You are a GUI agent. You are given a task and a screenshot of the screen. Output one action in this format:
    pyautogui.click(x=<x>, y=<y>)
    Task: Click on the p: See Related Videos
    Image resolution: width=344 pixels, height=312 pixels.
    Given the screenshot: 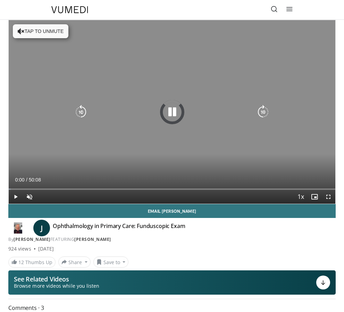 What is the action you would take?
    pyautogui.click(x=57, y=279)
    